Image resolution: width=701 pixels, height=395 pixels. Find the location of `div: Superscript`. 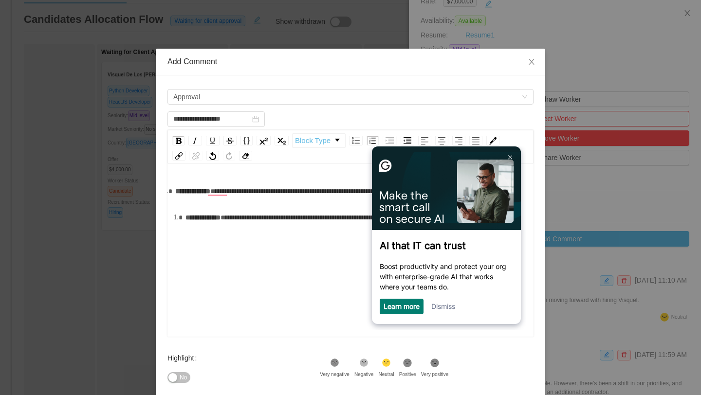

div: Superscript is located at coordinates (263, 141).